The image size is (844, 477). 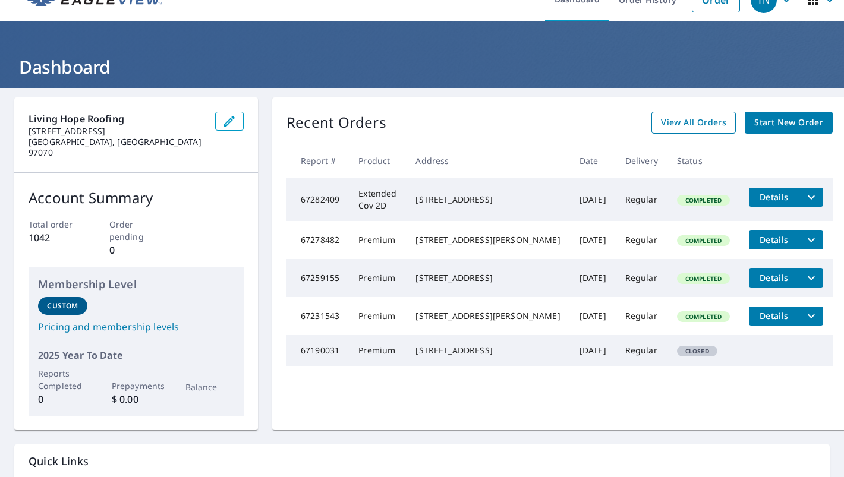 What do you see at coordinates (773, 316) in the screenshot?
I see `button: detailsBtn-67231543` at bounding box center [773, 316].